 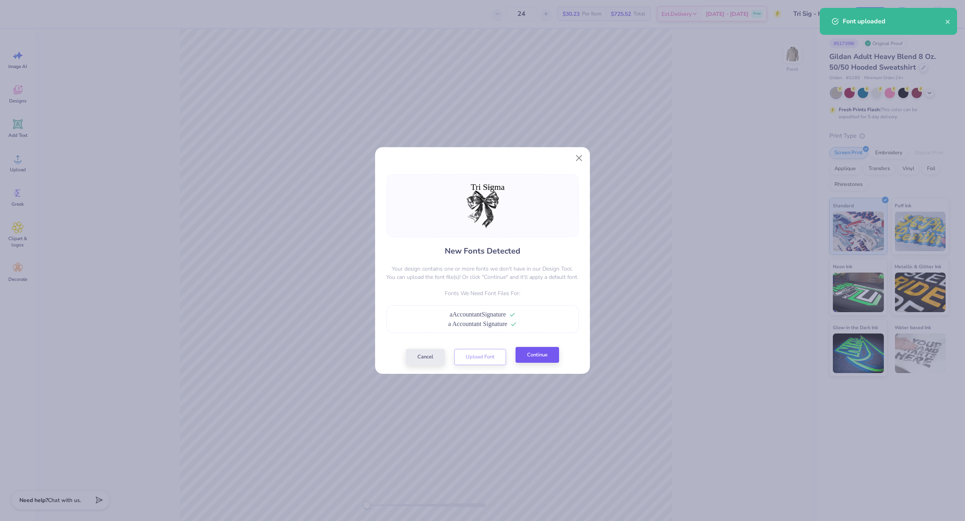 I want to click on span: a Accountant Signature, so click(x=477, y=324).